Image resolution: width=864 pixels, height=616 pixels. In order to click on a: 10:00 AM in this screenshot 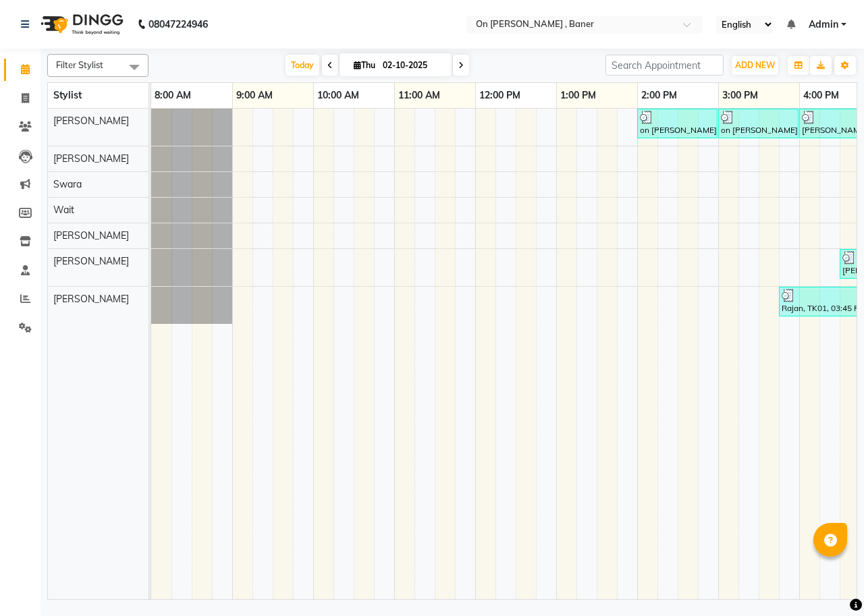, I will do `click(338, 95)`.